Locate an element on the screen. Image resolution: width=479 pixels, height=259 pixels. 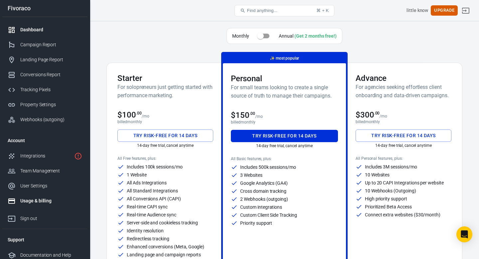
a: Campaign Report is located at coordinates (45, 45).